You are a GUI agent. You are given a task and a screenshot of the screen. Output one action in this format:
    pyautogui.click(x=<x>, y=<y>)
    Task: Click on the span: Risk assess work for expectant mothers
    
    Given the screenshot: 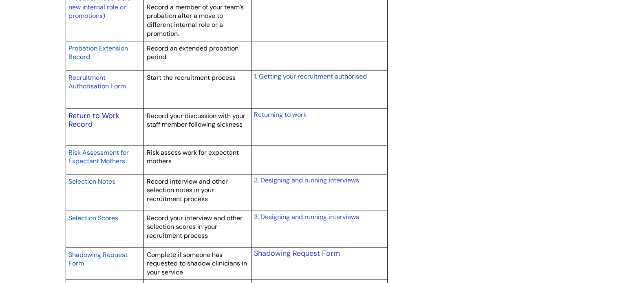 What is the action you would take?
    pyautogui.click(x=193, y=157)
    